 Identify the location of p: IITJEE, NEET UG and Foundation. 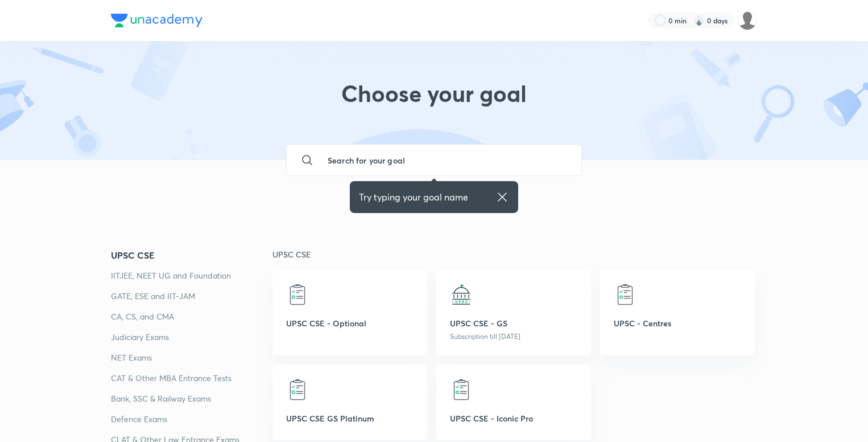
(192, 276).